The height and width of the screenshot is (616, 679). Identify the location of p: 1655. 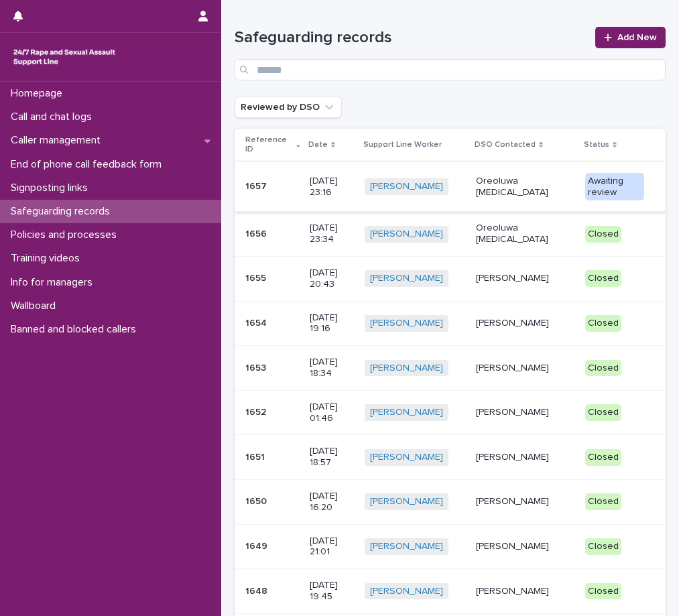
(257, 277).